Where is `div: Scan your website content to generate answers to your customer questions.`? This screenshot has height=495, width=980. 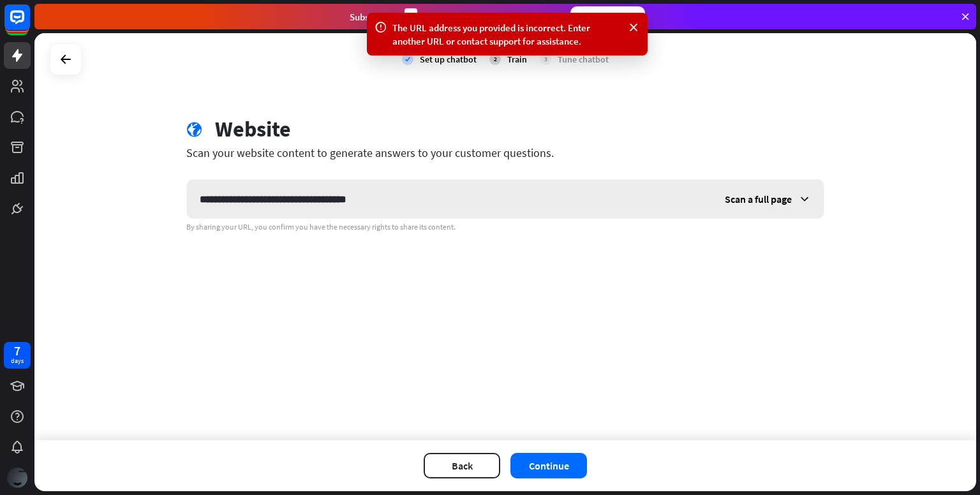 div: Scan your website content to generate answers to your customer questions. is located at coordinates (506, 153).